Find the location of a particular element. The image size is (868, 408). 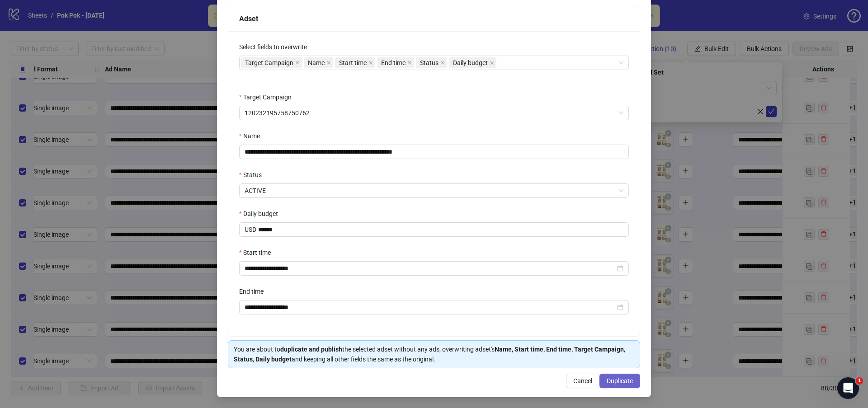

span: Cancel is located at coordinates (582, 381).